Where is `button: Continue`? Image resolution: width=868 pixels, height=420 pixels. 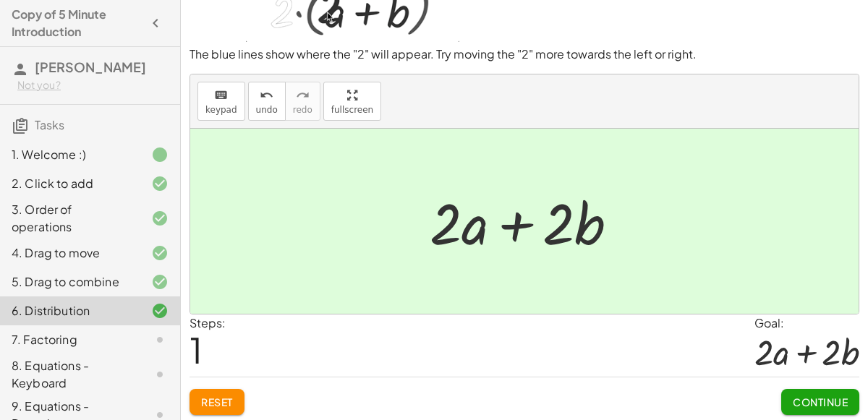
button: Continue is located at coordinates (820, 402).